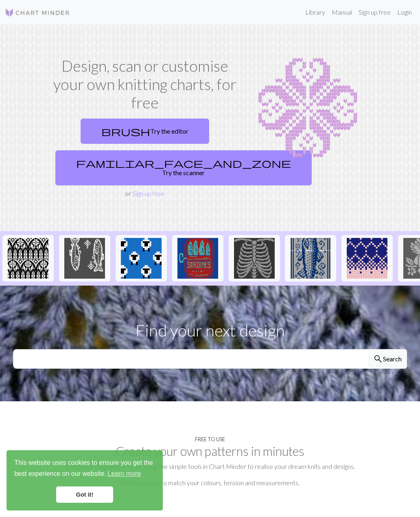 The height and width of the screenshot is (517, 420). Describe the element at coordinates (378, 359) in the screenshot. I see `span: search` at that location.